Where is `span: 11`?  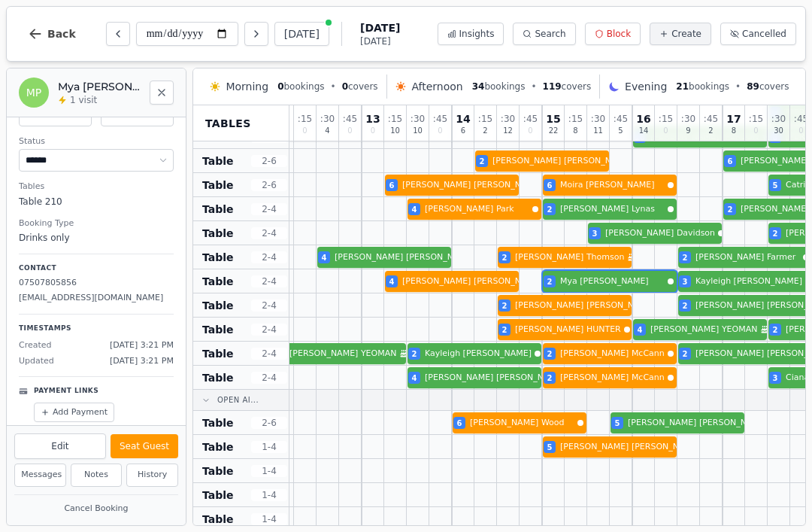
span: 11 is located at coordinates (598, 131).